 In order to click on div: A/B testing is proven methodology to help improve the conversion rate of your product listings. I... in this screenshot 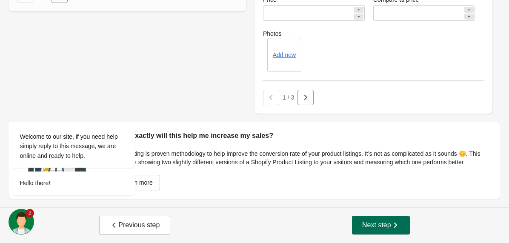, I will do `click(303, 158)`.